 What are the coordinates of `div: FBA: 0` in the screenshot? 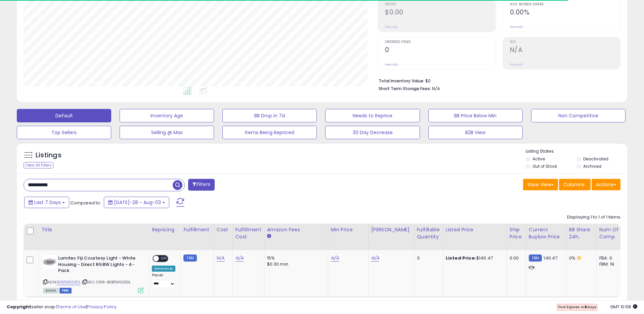 It's located at (611, 258).